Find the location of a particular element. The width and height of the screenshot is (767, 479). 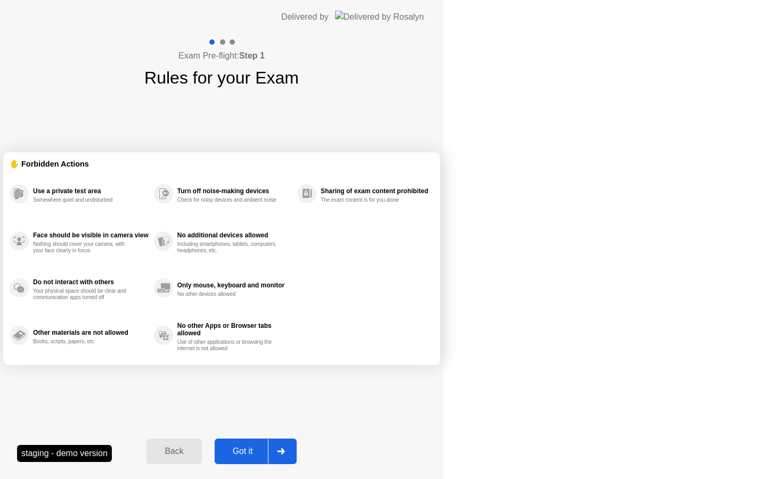

div: No additional devices allowed is located at coordinates (234, 235).